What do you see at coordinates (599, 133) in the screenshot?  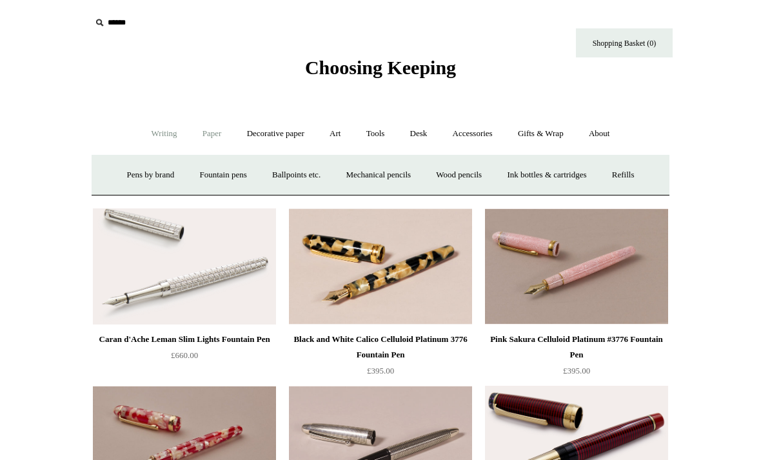 I see `a: About` at bounding box center [599, 133].